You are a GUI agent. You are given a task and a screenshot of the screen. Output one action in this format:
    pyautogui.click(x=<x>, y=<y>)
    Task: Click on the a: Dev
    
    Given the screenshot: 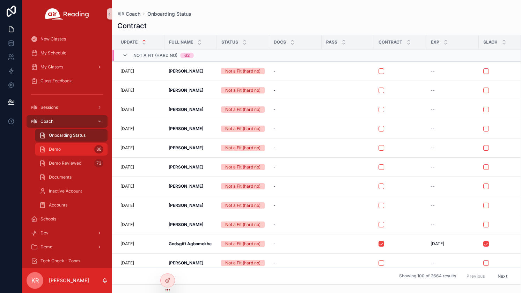 What is the action you would take?
    pyautogui.click(x=67, y=233)
    